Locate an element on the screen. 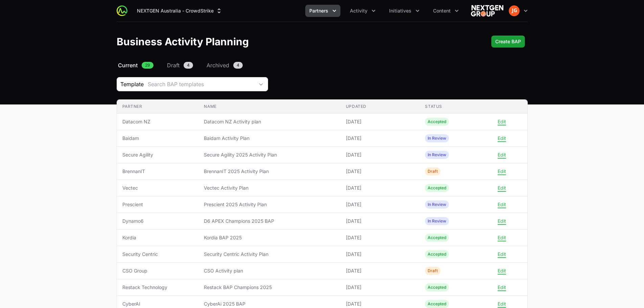 This screenshot has height=308, width=644. th: Updated is located at coordinates (380, 107).